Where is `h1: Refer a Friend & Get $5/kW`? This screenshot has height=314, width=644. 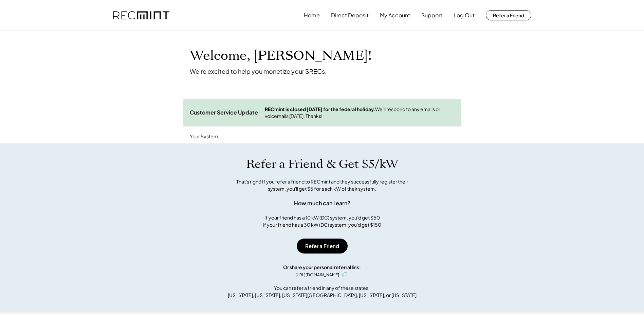 h1: Refer a Friend & Get $5/kW is located at coordinates (322, 164).